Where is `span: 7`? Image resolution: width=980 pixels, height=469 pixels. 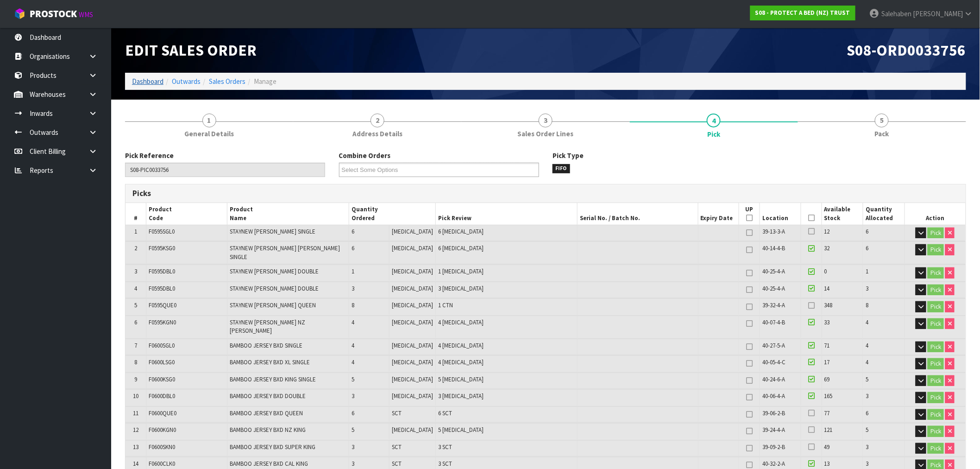 span: 7 is located at coordinates (136, 345).